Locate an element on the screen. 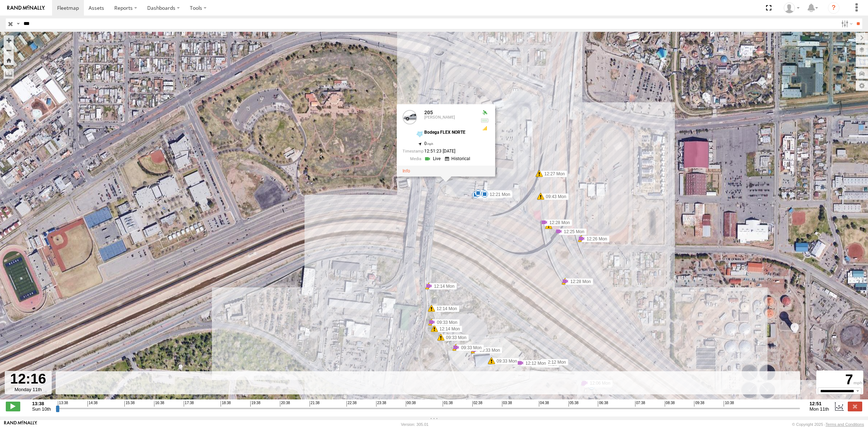 This screenshot has width=868, height=428. div: Date/time of location update is located at coordinates (438, 151).